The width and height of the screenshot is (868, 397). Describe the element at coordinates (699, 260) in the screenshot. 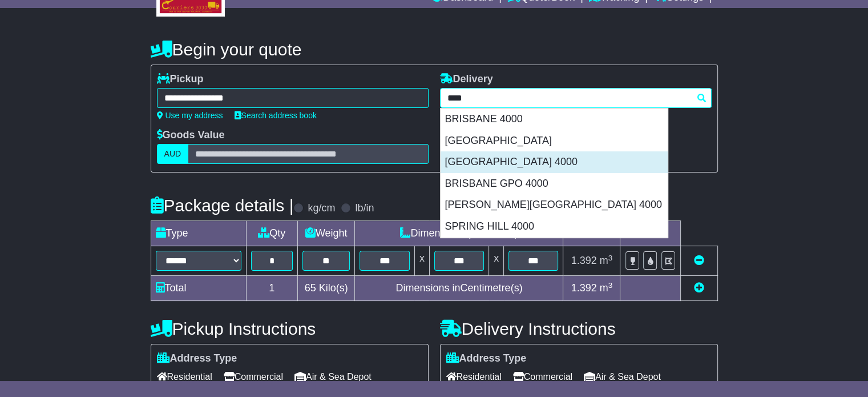

I see `a: Remove this item` at that location.